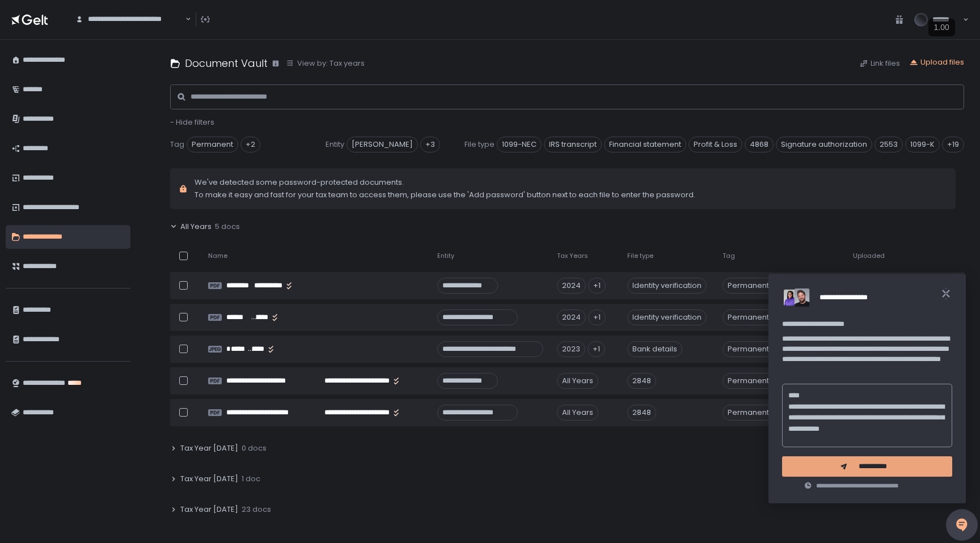  What do you see at coordinates (715, 145) in the screenshot?
I see `span: Profit & Loss` at bounding box center [715, 145].